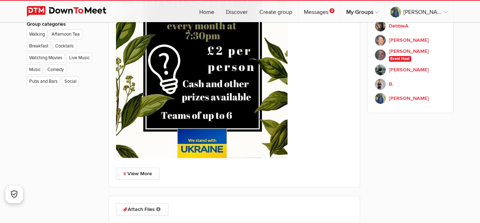  I want to click on a: Discover, so click(237, 11).